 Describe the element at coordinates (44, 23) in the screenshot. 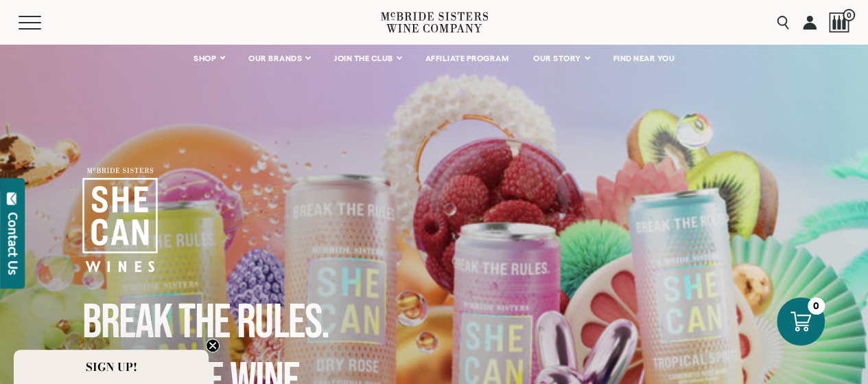

I see `button: Mobile Menu Trigger` at that location.